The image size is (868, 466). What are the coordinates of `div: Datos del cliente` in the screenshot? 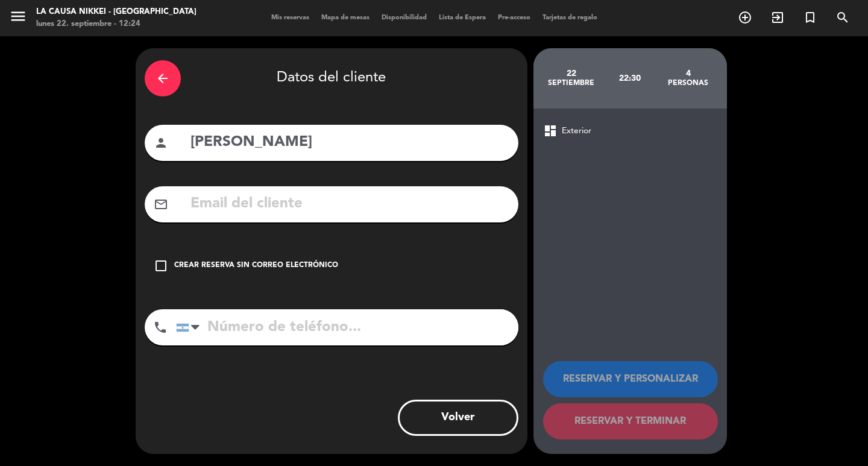 It's located at (331, 78).